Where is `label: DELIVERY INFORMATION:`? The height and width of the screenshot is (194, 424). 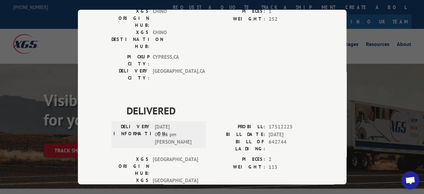 label: DELIVERY INFORMATION: is located at coordinates (132, 135).